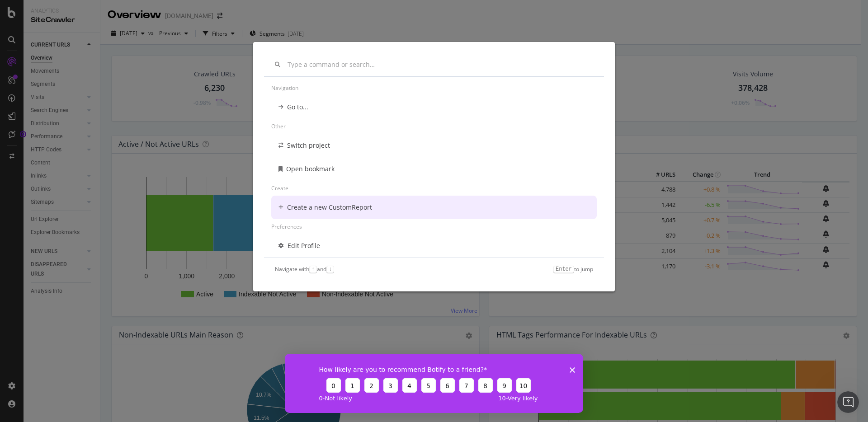 The height and width of the screenshot is (422, 868). Describe the element at coordinates (310, 169) in the screenshot. I see `div: Open bookmark` at that location.